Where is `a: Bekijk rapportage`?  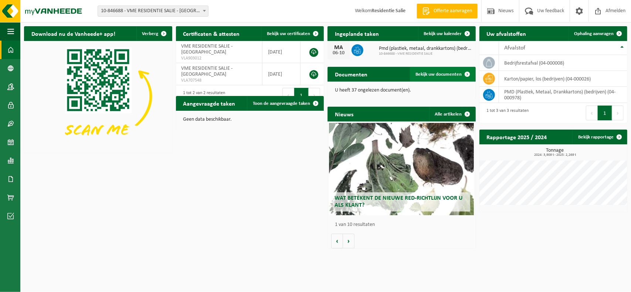
a: Bekijk rapportage is located at coordinates (599, 137).